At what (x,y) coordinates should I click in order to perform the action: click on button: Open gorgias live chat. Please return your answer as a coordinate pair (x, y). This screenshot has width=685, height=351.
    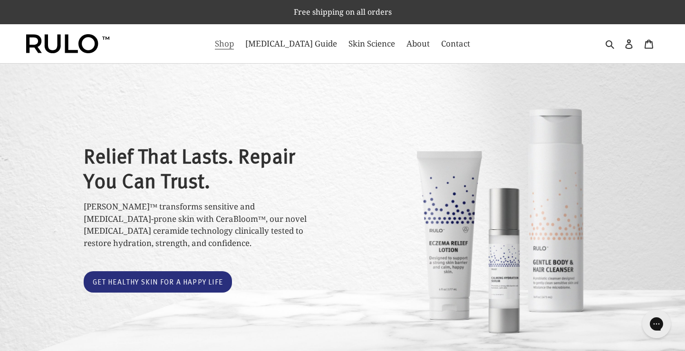
    Looking at the image, I should click on (19, 18).